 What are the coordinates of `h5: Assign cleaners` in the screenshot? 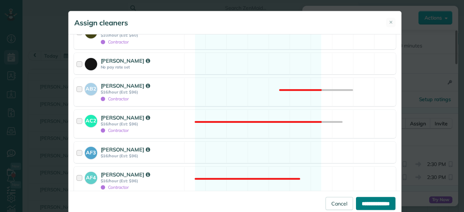 It's located at (101, 23).